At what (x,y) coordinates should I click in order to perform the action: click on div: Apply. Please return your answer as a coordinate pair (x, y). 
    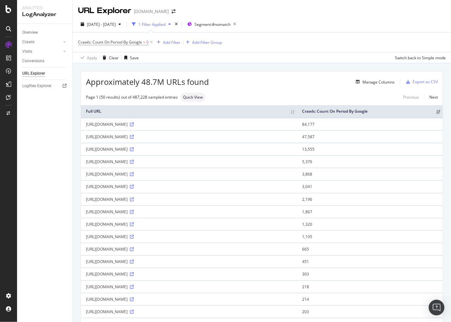
    Looking at the image, I should click on (92, 58).